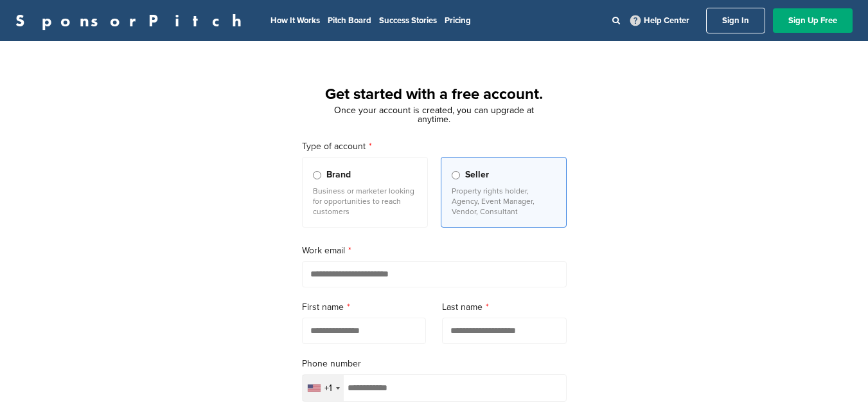 The width and height of the screenshot is (868, 407). I want to click on a: Pitch Board, so click(350, 21).